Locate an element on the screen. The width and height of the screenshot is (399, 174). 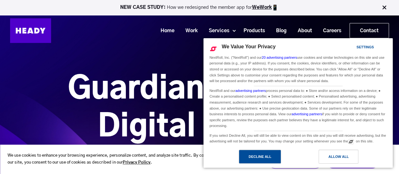
div: NextRoll, Inc. ("NextRoll") and our use cookies and similar technologies on this site and use per... is located at coordinates (298, 69).